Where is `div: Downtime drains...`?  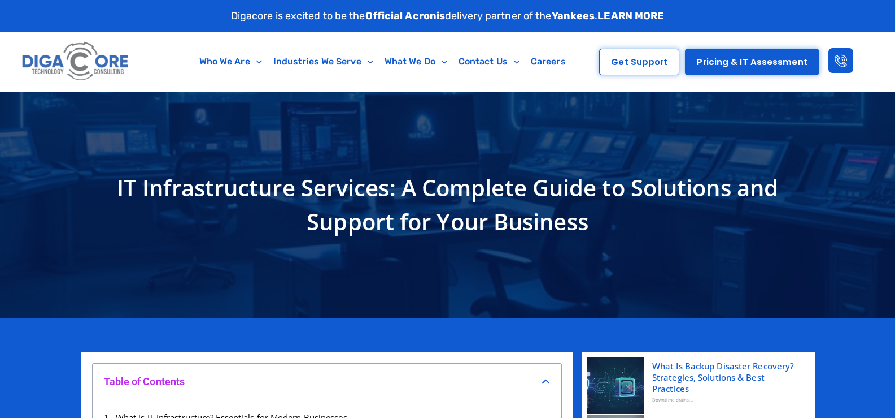 div: Downtime drains... is located at coordinates (727, 399).